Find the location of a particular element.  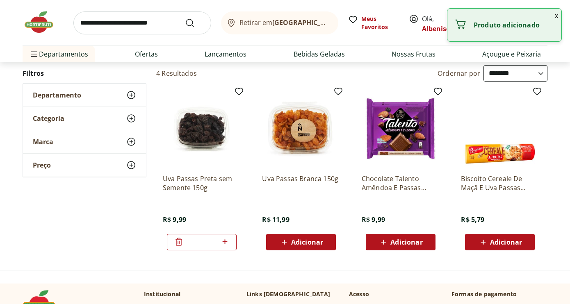

img: Hortifruti is located at coordinates (43, 22).